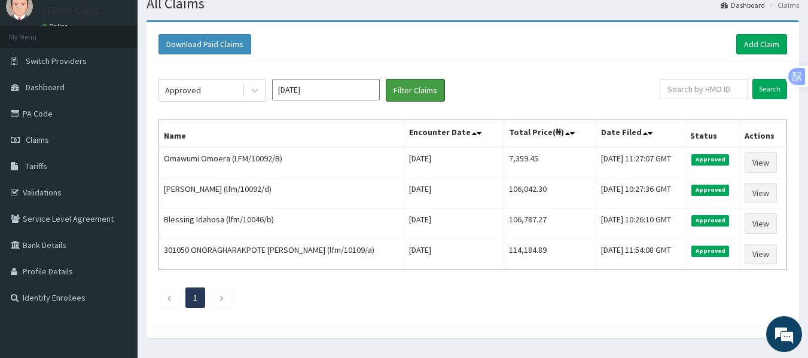  I want to click on span: Tariffs, so click(36, 166).